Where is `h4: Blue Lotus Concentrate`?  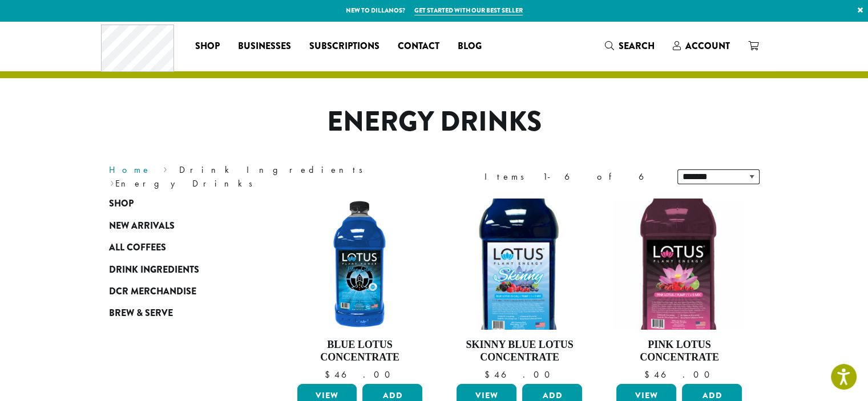 h4: Blue Lotus Concentrate is located at coordinates (360, 351).